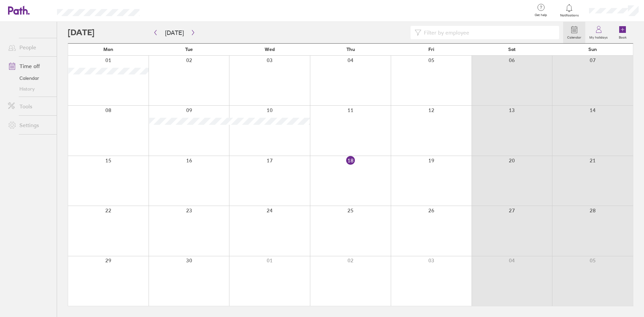 Image resolution: width=644 pixels, height=317 pixels. I want to click on span: Tue, so click(189, 50).